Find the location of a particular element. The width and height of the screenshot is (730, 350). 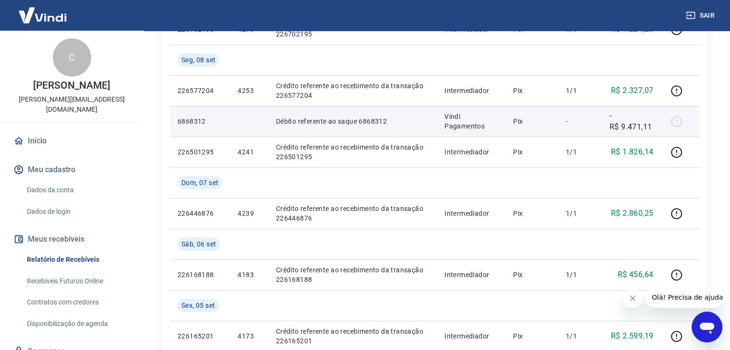

p: 6868312 is located at coordinates (200, 121).